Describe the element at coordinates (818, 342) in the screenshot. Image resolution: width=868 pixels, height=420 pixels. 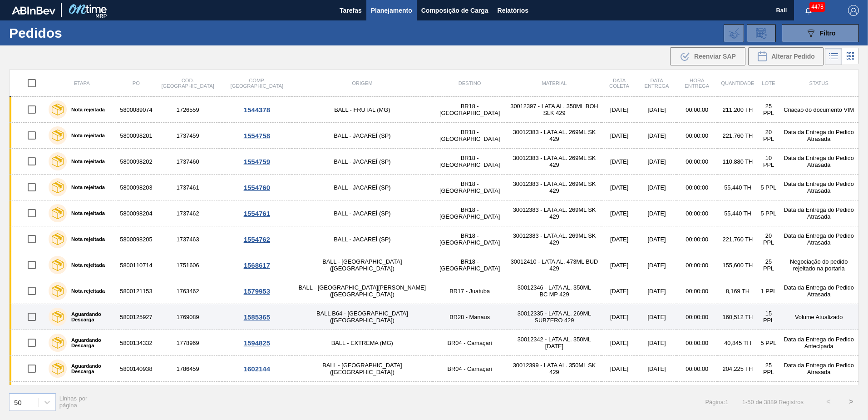
I see `td: Data da Entrega do Pedido Antecipada` at that location.